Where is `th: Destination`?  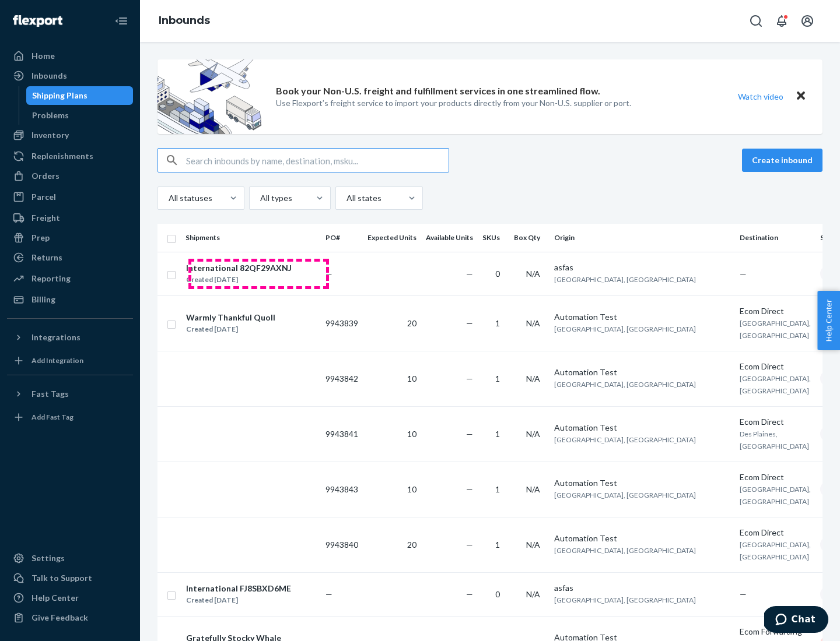
th: Destination is located at coordinates (775, 238).